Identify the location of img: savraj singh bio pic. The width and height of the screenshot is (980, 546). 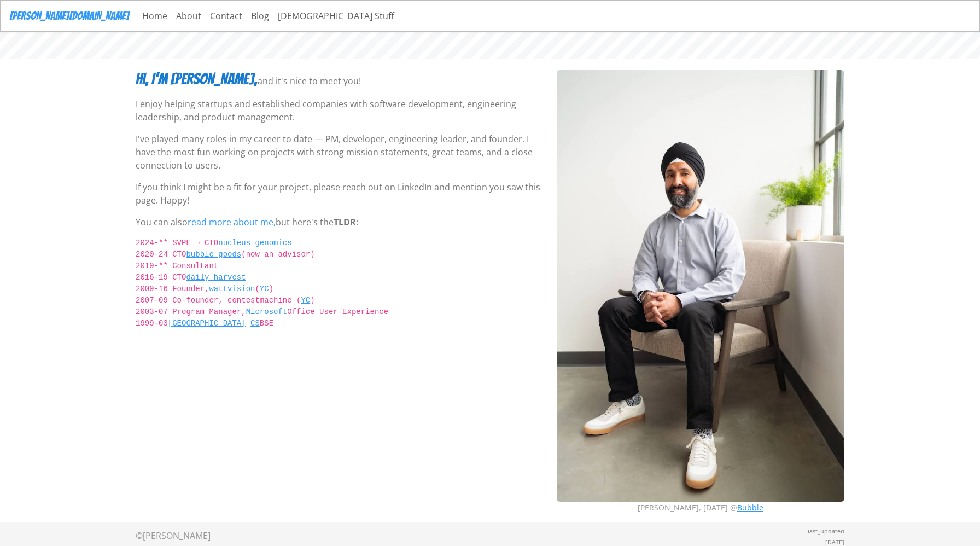
(700, 285).